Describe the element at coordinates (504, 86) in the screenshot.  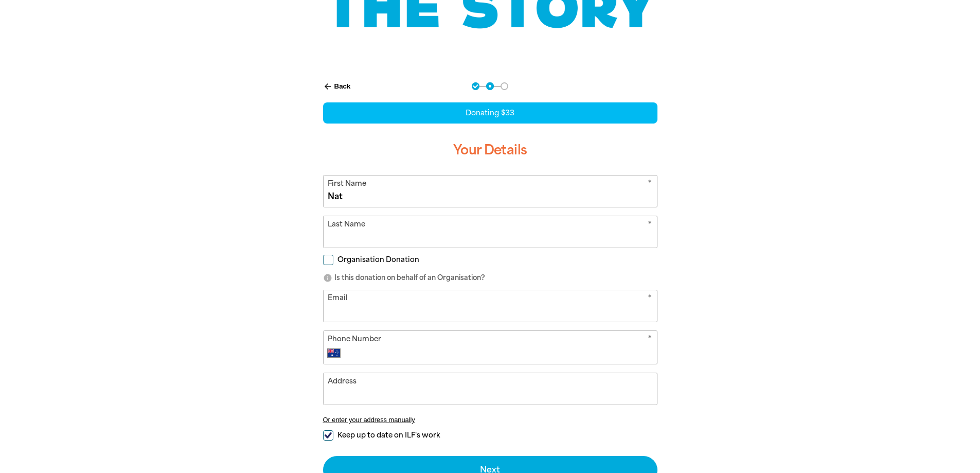
I see `button: Navigate to step 3 of 3 to enter your payment details` at that location.